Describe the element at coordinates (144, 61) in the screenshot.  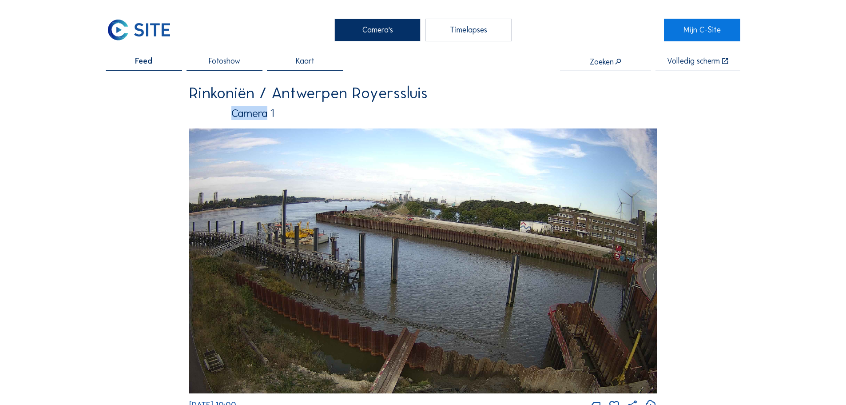
I see `span: Feed` at that location.